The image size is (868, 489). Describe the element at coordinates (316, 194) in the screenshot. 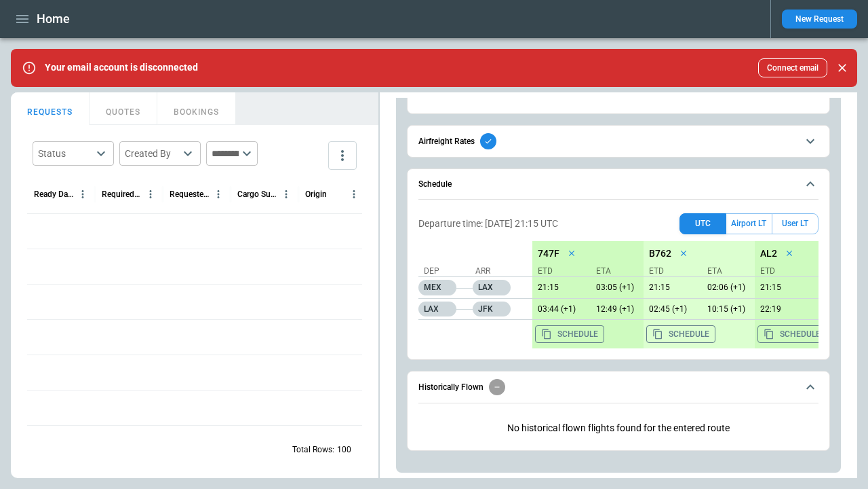

I see `div: Origin` at that location.